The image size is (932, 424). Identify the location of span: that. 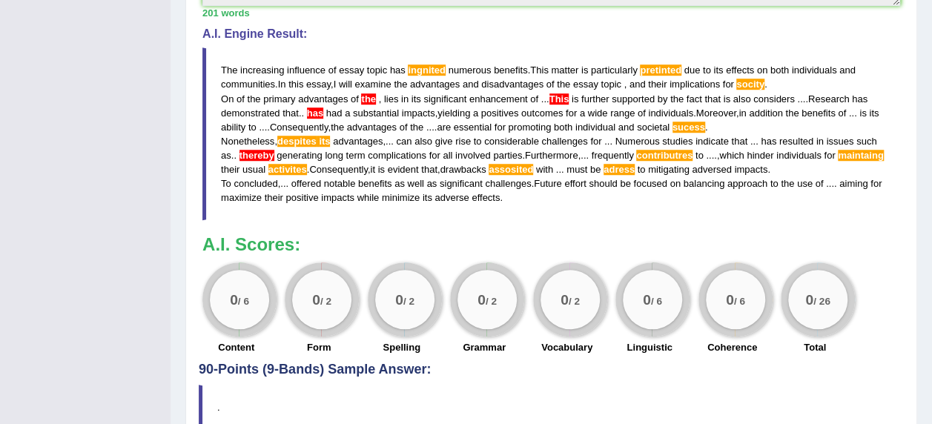
(429, 169).